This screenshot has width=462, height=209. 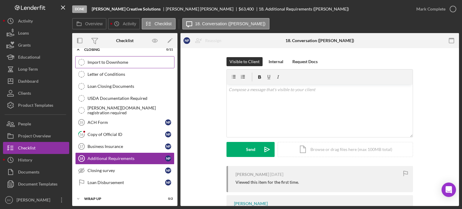 What do you see at coordinates (305, 62) in the screenshot?
I see `button: Request Docs` at bounding box center [305, 62].